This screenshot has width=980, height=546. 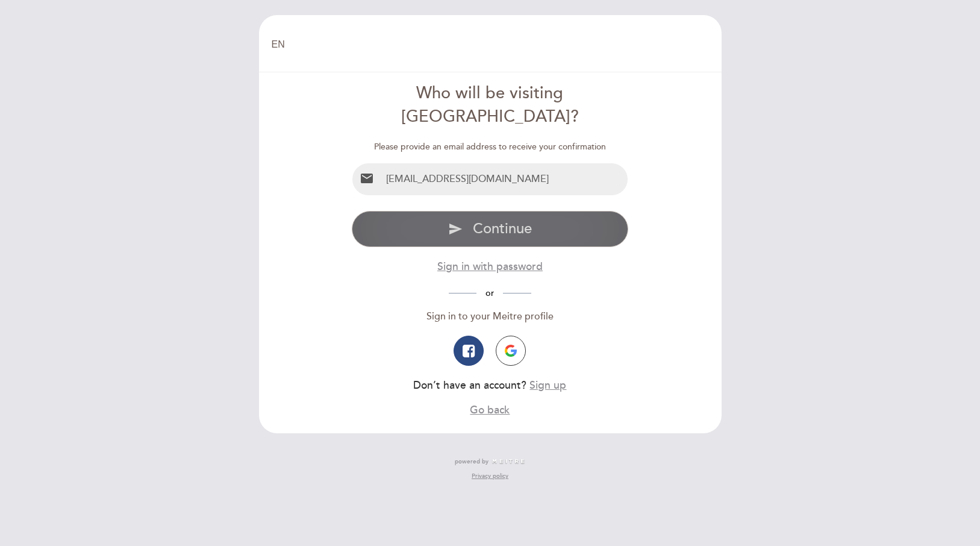 What do you see at coordinates (548, 385) in the screenshot?
I see `button: Sign up` at bounding box center [548, 385].